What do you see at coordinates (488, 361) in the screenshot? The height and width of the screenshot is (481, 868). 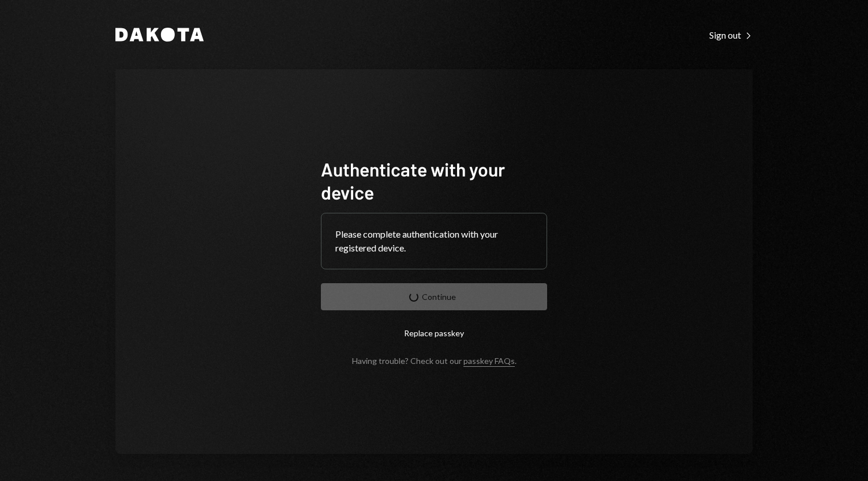 I see `a: passkey FAQs` at bounding box center [488, 361].